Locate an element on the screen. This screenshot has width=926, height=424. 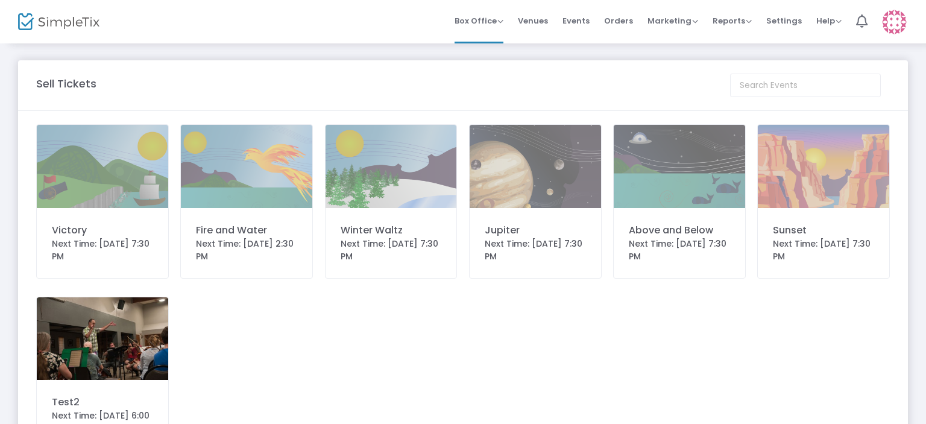
div: Winter Waltz is located at coordinates (391, 230).